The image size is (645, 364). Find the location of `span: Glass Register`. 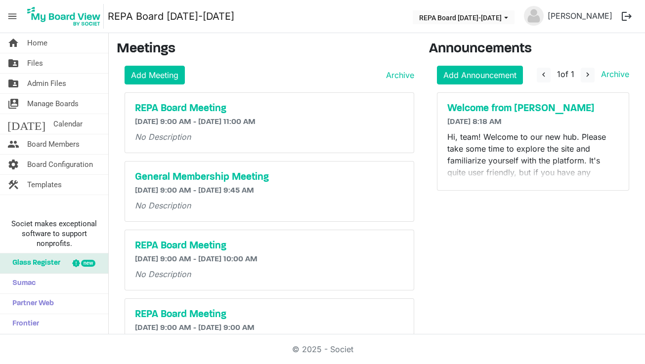

span: Glass Register is located at coordinates (34, 263).